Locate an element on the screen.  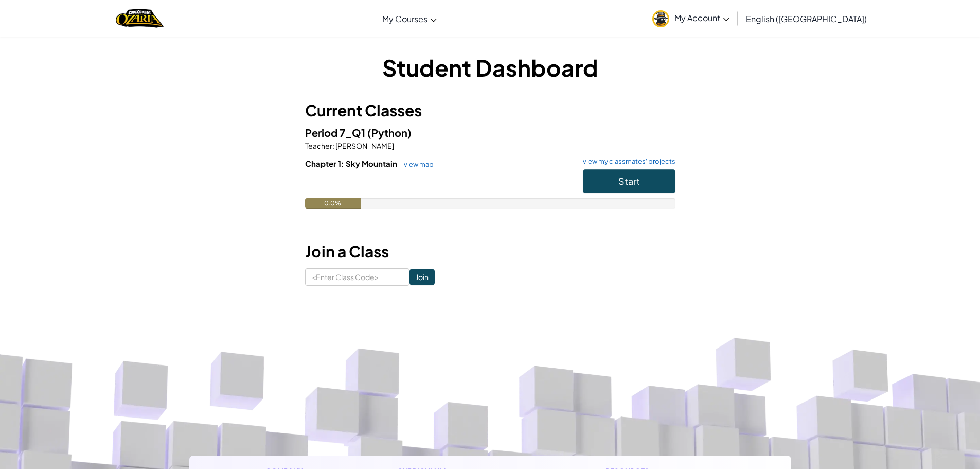
a: view my classmates' projects is located at coordinates (627, 161).